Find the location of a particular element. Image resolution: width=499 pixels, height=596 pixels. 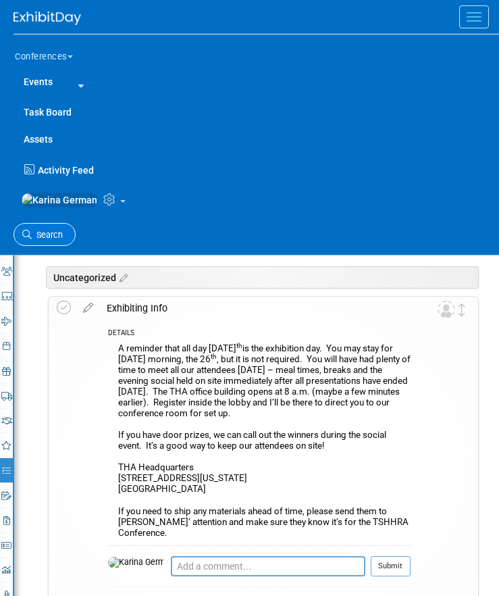

button: Submit is located at coordinates (390, 566).